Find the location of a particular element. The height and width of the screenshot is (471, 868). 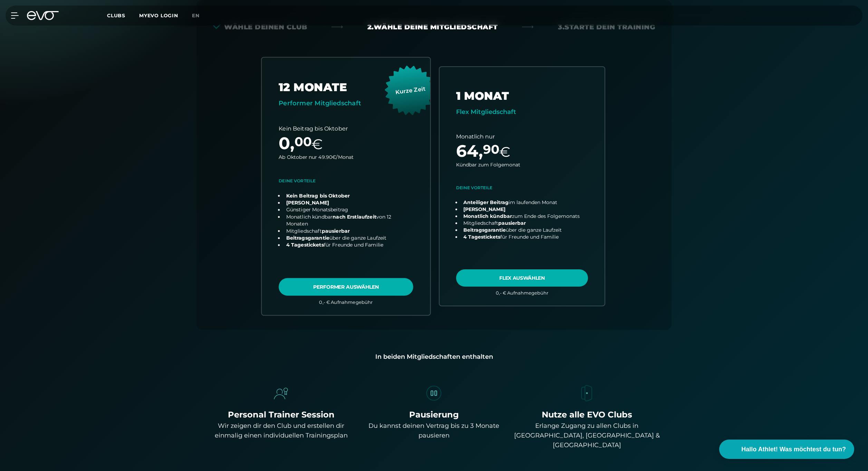

a: MYEVO LOGIN is located at coordinates (158, 16).